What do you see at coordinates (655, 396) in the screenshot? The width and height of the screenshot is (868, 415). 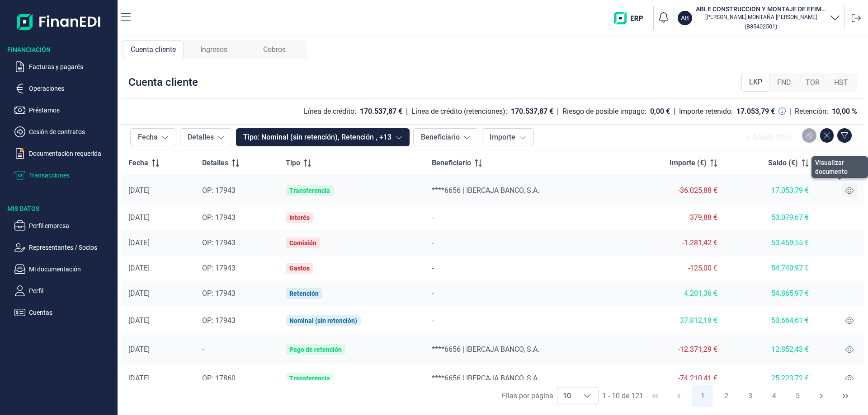 I see `button: First Page` at bounding box center [655, 396].